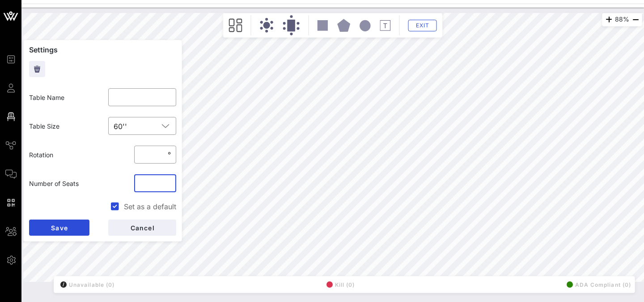 This screenshot has width=644, height=302. Describe the element at coordinates (423, 25) in the screenshot. I see `button: Exit` at that location.